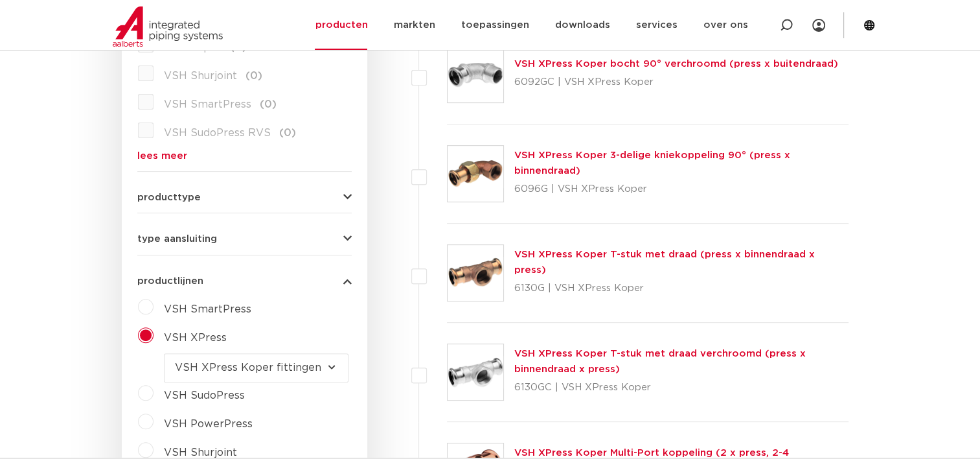 Image resolution: width=980 pixels, height=459 pixels. Describe the element at coordinates (682, 190) in the screenshot. I see `p: 6096G | VSH XPress Koper` at that location.